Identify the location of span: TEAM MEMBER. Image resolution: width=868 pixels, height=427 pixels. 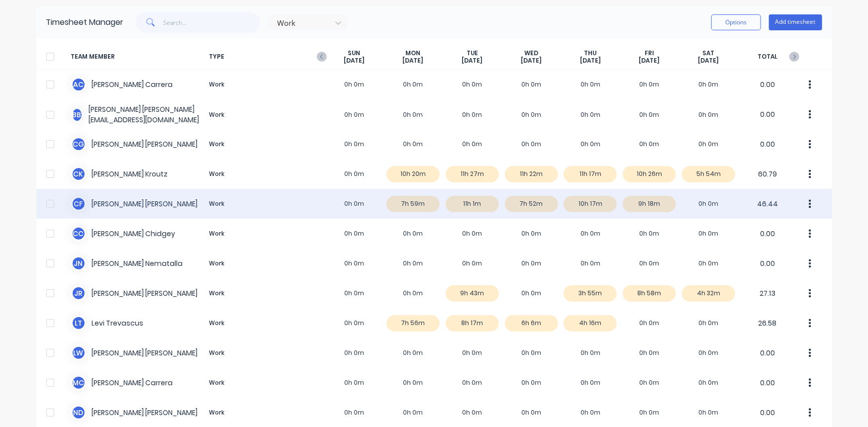
(138, 57).